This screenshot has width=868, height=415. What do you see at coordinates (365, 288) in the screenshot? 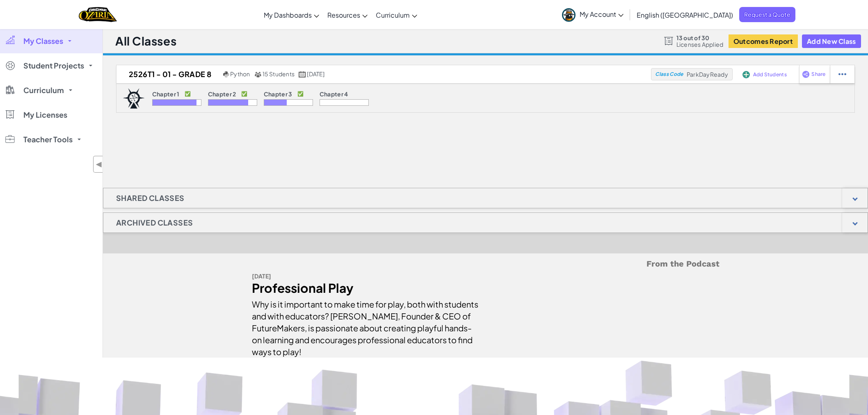
I see `div: Professional Play` at bounding box center [365, 288].